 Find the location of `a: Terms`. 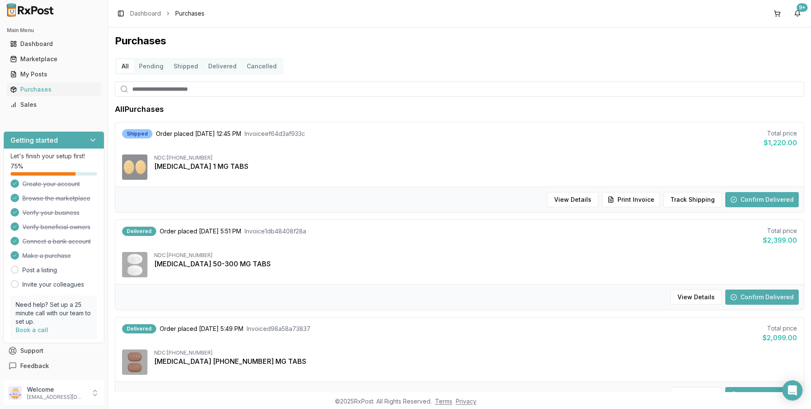

a: Terms is located at coordinates (443, 401).